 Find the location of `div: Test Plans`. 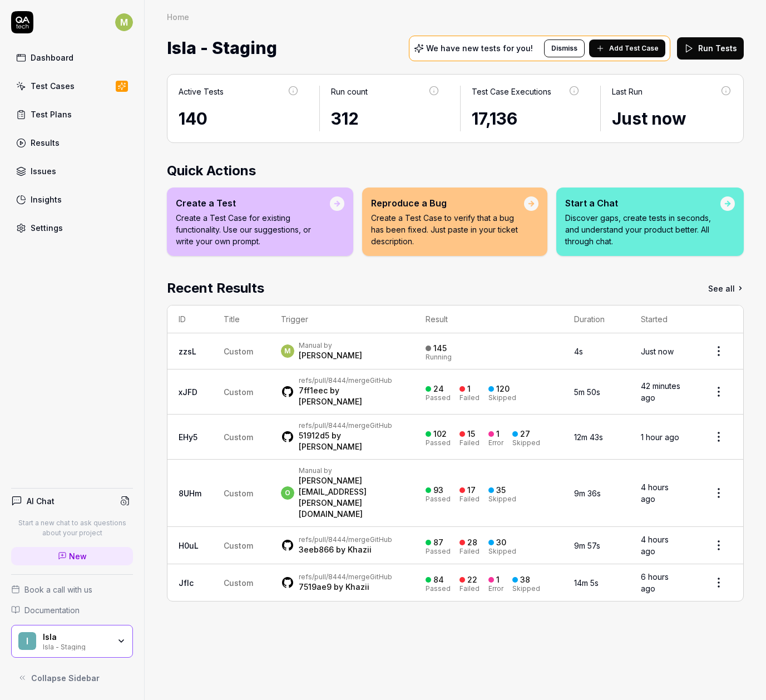

div: Test Plans is located at coordinates (51, 114).